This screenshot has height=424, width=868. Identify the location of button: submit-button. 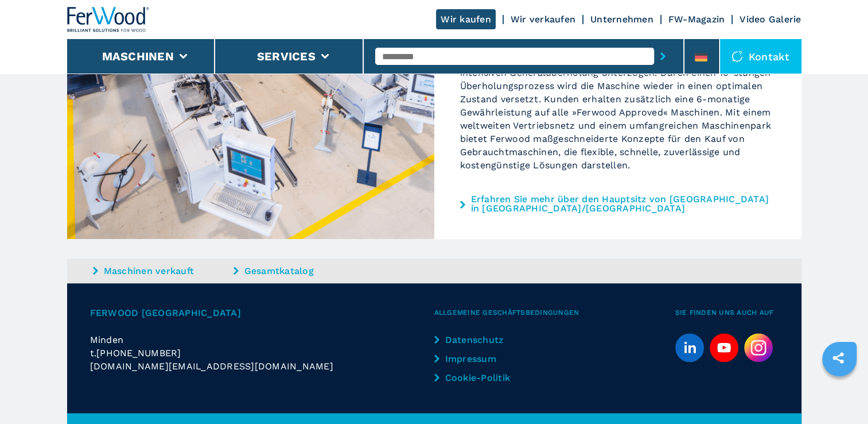
(662, 56).